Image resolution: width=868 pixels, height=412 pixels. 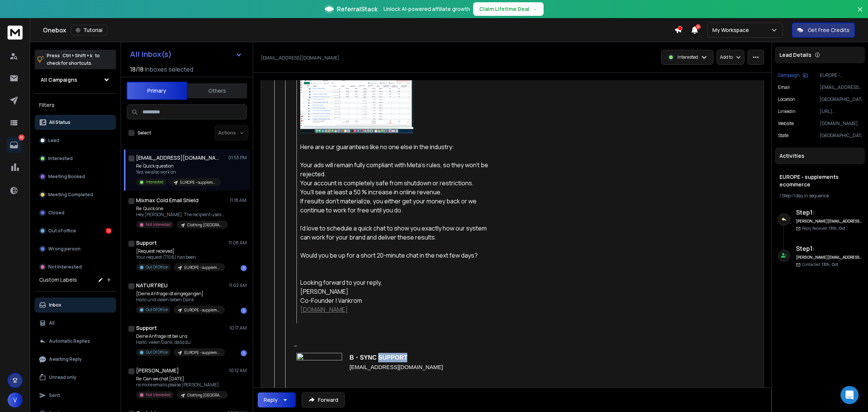 What do you see at coordinates (396, 305) in the screenshot?
I see `div: Co-Founder | Vankrom` at bounding box center [396, 305].